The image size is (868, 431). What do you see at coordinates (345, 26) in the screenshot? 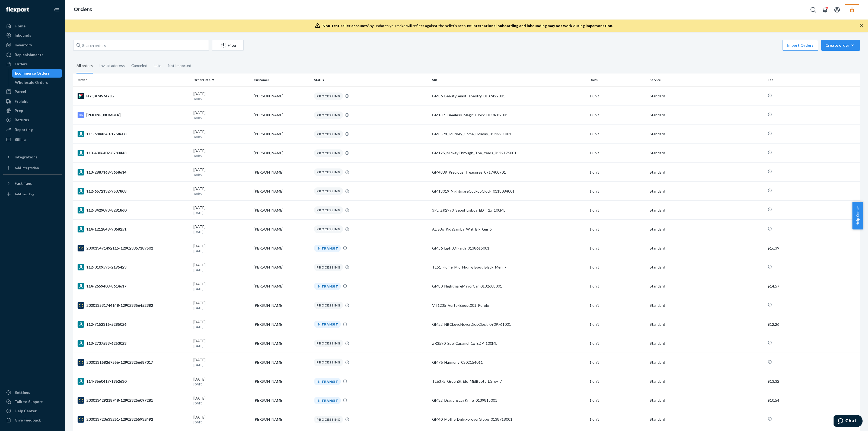
I see `span: Non-test seller account:` at bounding box center [345, 26].